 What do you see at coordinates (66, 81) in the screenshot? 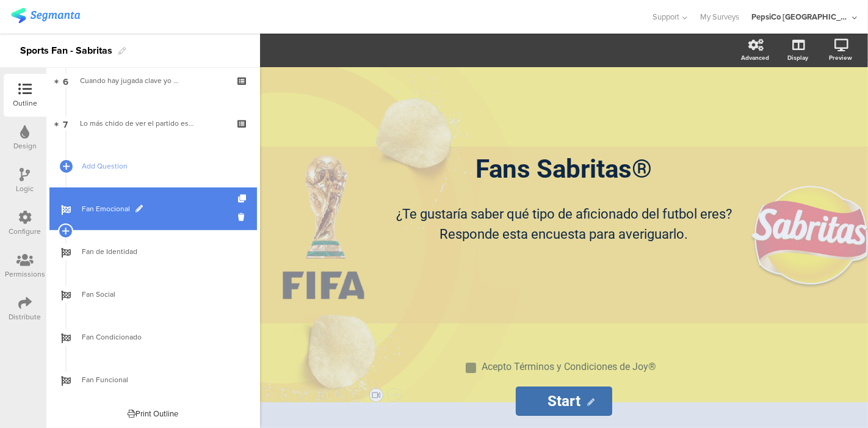
I see `span: 6` at bounding box center [66, 81].